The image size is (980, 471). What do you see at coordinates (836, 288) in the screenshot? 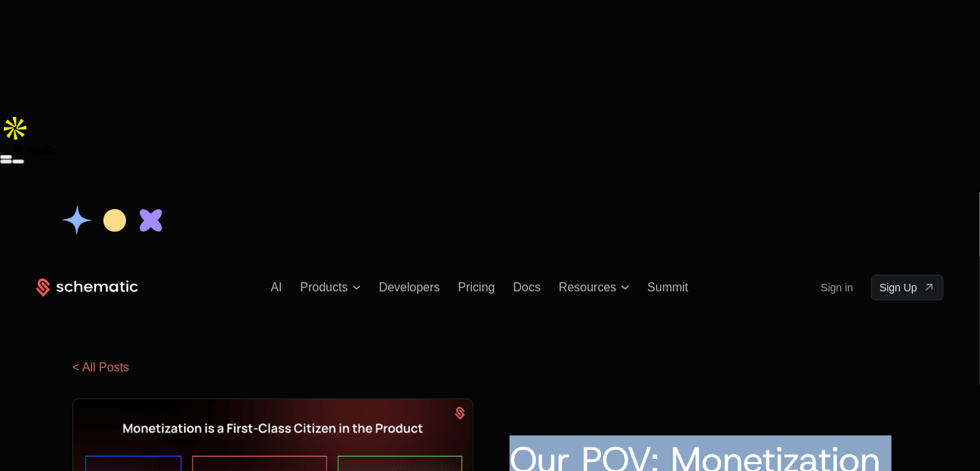
I see `a: Sign in` at bounding box center [836, 288].